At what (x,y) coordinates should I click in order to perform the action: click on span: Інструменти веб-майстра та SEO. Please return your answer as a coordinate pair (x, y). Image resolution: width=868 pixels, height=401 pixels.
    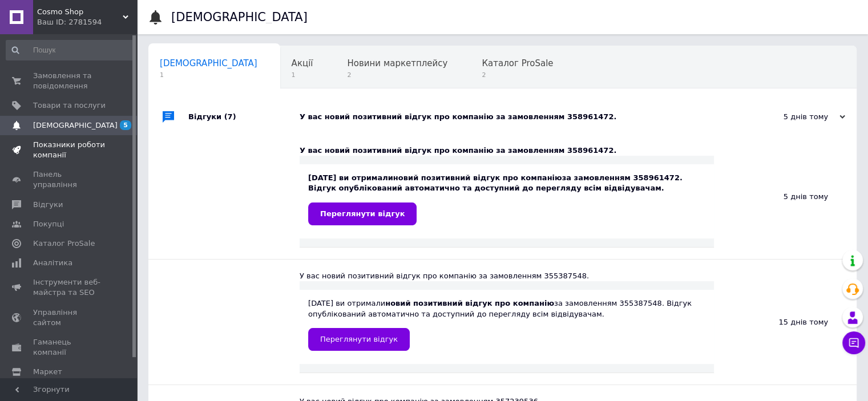
    Looking at the image, I should click on (69, 287).